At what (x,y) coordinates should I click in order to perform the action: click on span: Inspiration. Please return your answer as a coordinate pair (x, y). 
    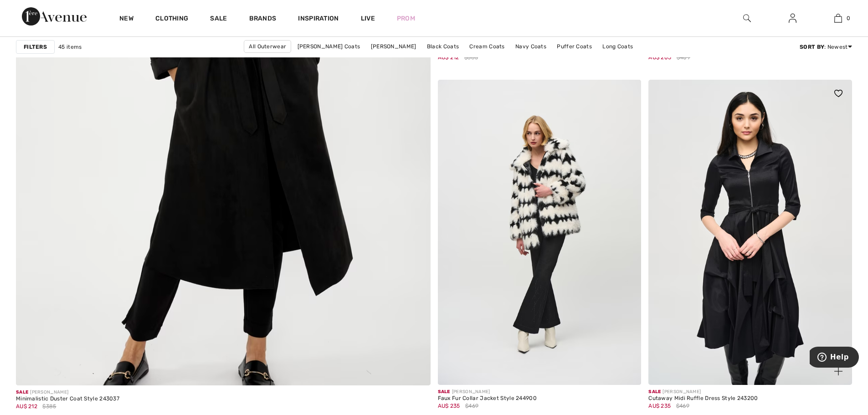
    Looking at the image, I should click on (318, 19).